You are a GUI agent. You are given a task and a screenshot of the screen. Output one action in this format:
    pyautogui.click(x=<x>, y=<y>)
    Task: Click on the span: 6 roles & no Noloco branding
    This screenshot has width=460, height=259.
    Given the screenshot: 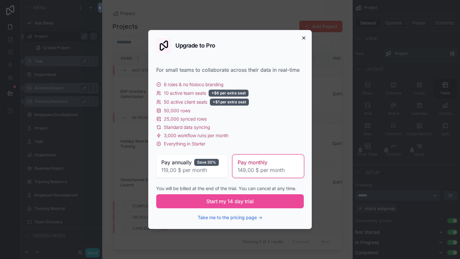 What is the action you would take?
    pyautogui.click(x=193, y=85)
    